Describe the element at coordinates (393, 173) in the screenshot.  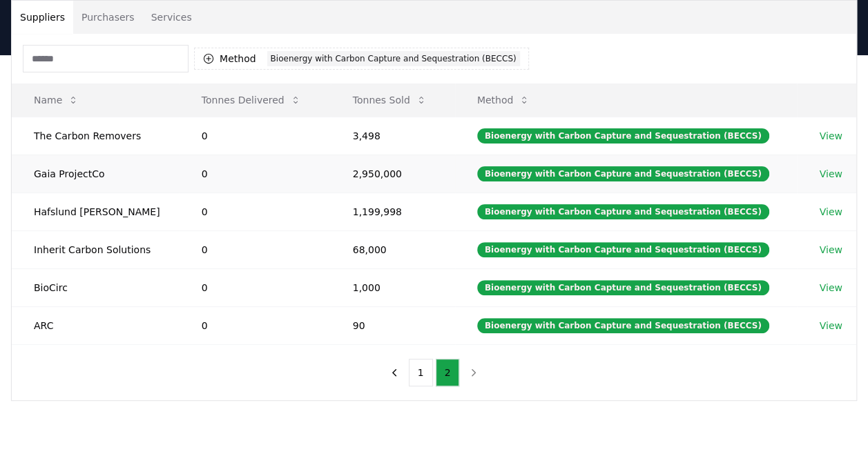
I see `td: 2,950,000` at that location.